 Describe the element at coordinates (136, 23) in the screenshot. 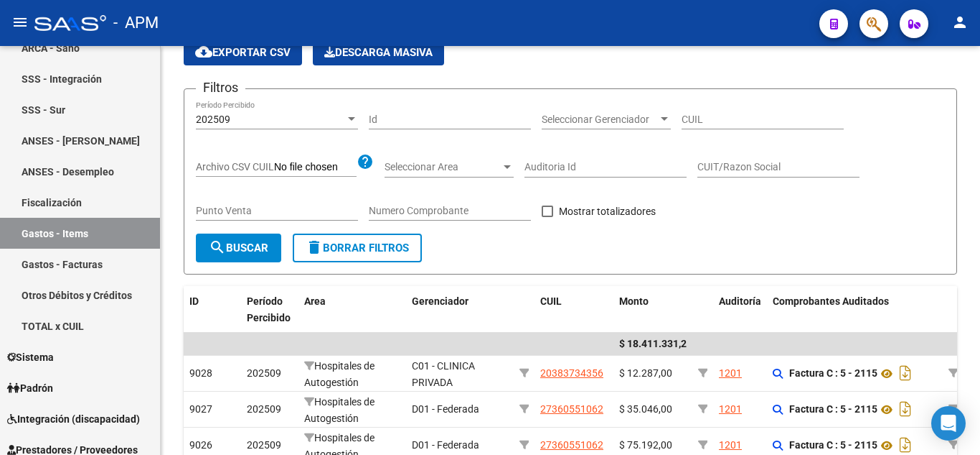

I see `span: - APM` at that location.